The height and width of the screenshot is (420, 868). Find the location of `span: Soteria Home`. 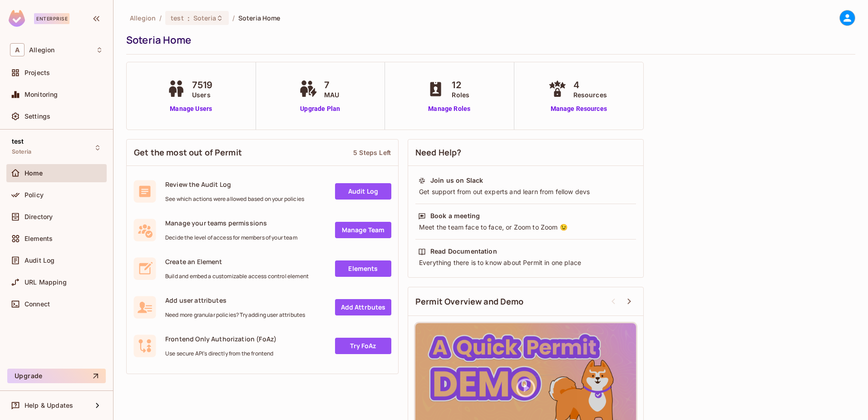

span: Soteria Home is located at coordinates (259, 18).